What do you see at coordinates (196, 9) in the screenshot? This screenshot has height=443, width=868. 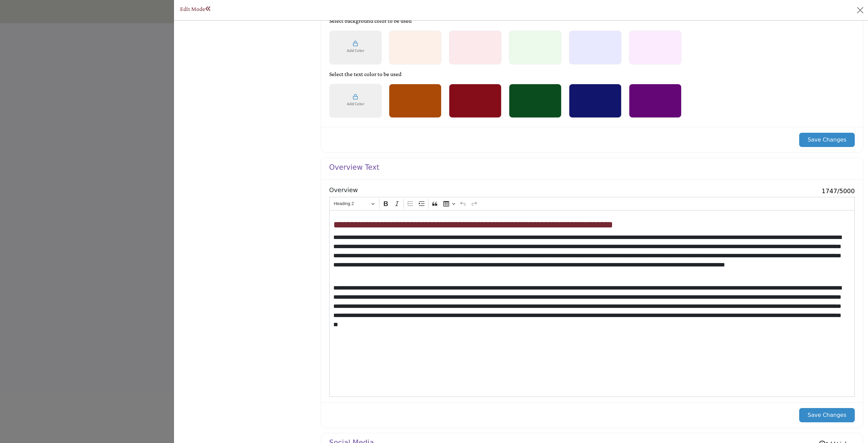 I see `h1: Edit Mode` at bounding box center [196, 9].